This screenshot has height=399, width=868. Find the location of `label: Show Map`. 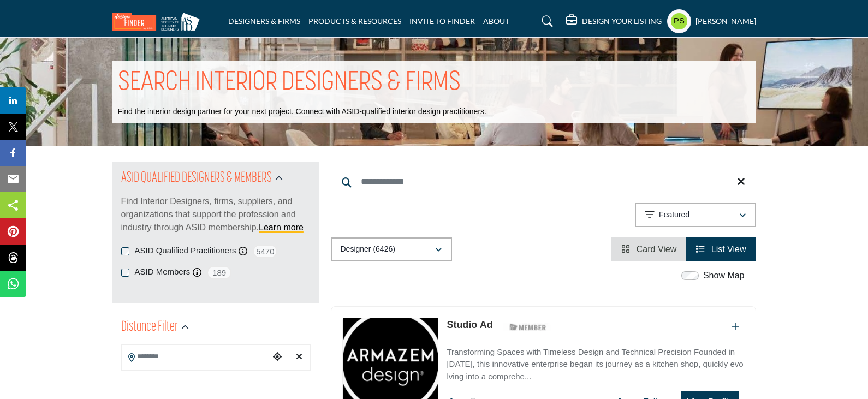

label: Show Map is located at coordinates (724, 275).